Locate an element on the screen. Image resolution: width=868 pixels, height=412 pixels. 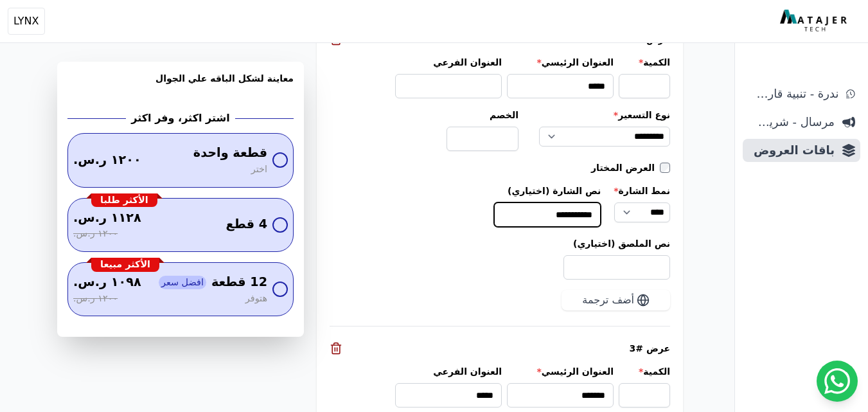
span: ١٠٩٨ ر.س. is located at coordinates (107, 282).